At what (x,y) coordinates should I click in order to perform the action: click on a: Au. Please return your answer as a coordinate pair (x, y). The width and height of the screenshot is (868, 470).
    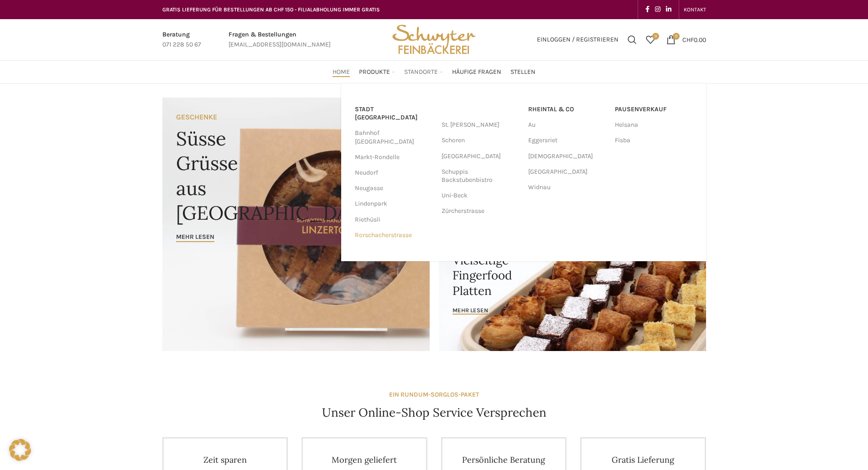
    Looking at the image, I should click on (567, 125).